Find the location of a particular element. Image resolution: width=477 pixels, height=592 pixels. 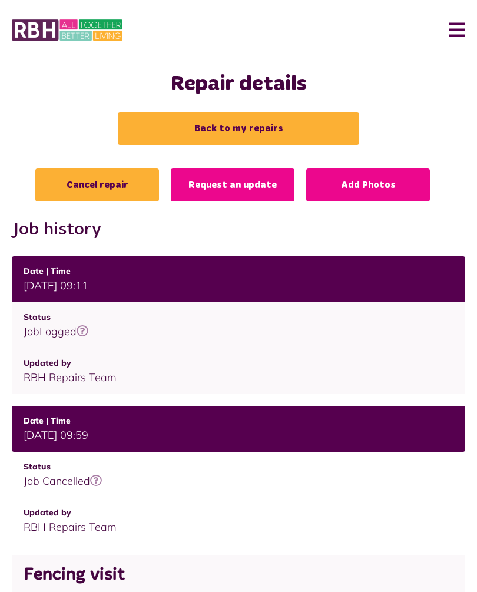

span: Fencing visit is located at coordinates (74, 575).